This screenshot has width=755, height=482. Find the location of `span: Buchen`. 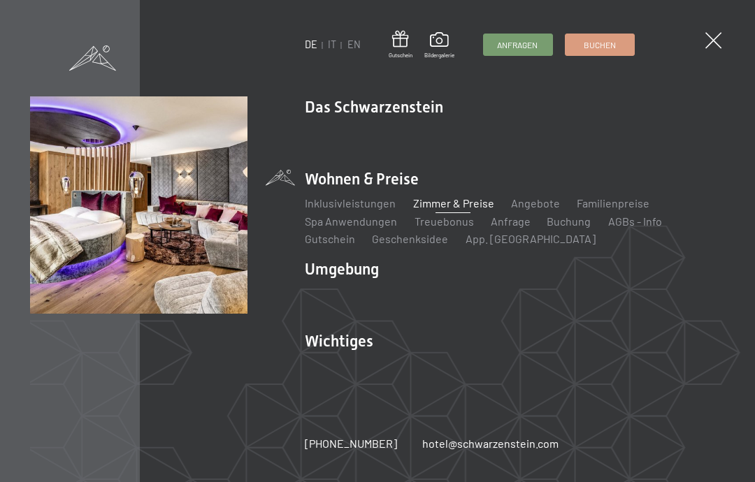

span: Buchen is located at coordinates (599, 45).